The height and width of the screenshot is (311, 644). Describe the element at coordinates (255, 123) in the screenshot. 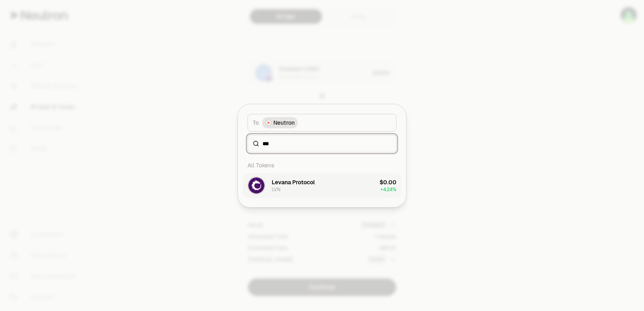

I see `span: To` at that location.